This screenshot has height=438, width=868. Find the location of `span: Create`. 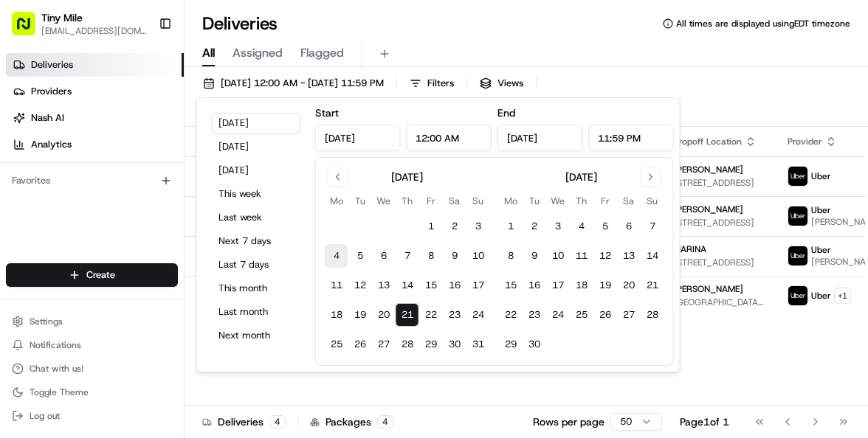

span: Create is located at coordinates (100, 275).